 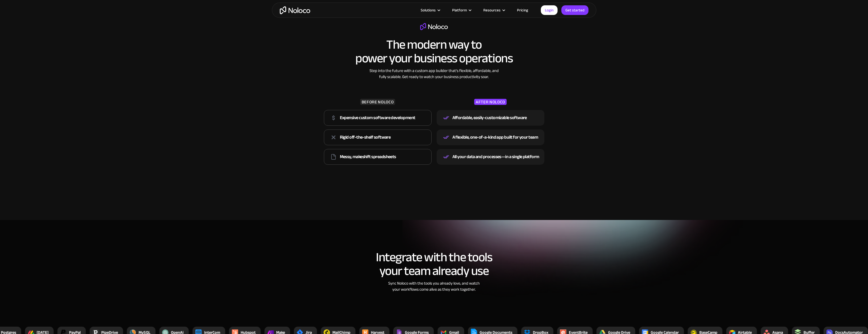 I want to click on div: Step into the future with a custom app builder that’s flexible, affordable, and fully scalable. G..., so click(x=434, y=74).